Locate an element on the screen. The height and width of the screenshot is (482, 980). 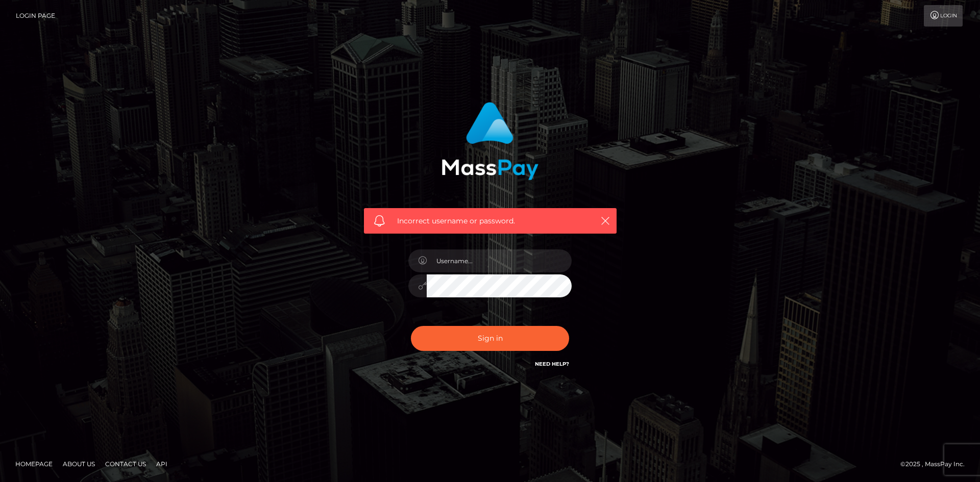
div: © 2025 , MassPay Inc. is located at coordinates (936, 464).